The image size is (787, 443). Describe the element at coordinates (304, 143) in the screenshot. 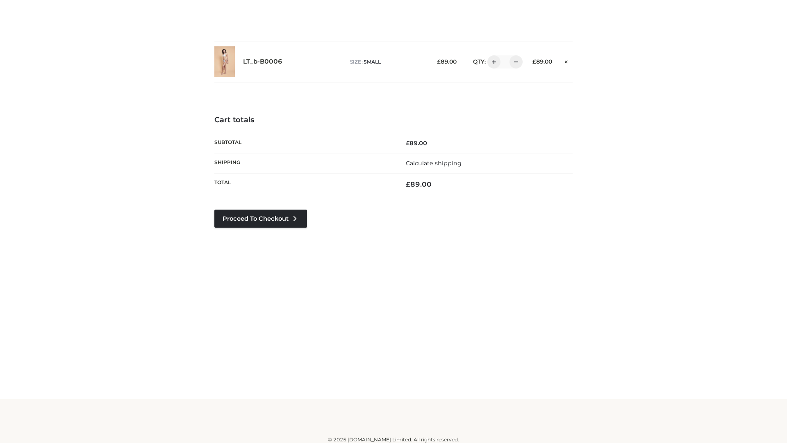

I see `th: Subtotal` at that location.